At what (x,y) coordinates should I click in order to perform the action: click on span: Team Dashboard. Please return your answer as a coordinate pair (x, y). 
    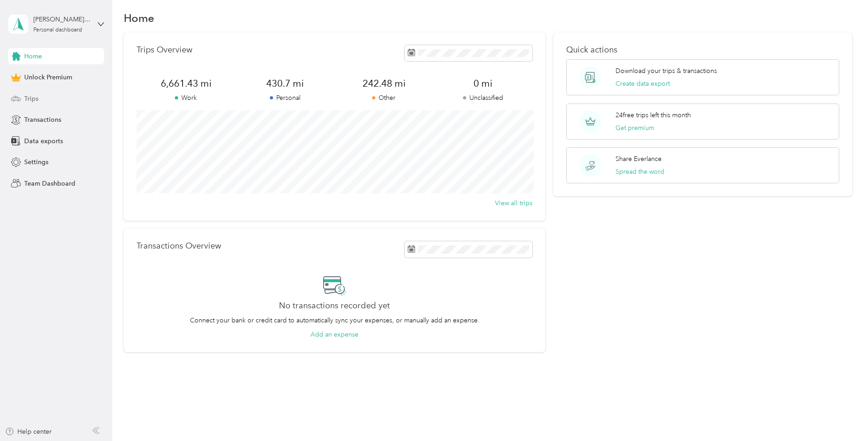
    Looking at the image, I should click on (50, 183).